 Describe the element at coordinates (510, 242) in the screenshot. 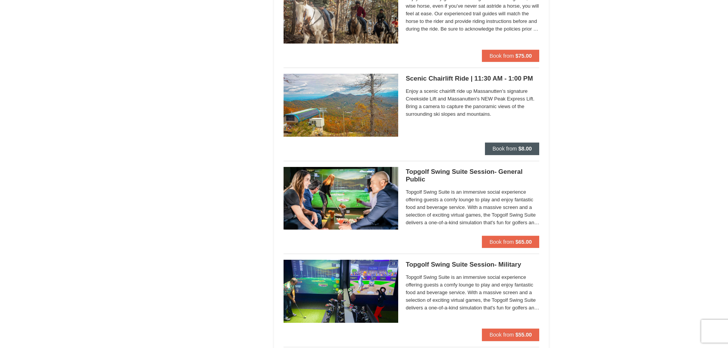

I see `button: Book from $65.00` at that location.